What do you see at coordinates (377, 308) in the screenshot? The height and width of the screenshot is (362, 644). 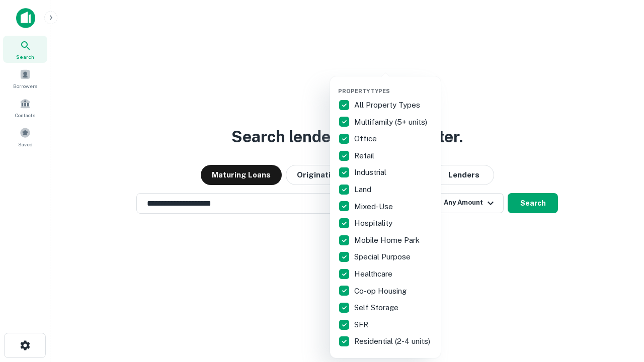 I see `p: Self Storage` at bounding box center [377, 308].